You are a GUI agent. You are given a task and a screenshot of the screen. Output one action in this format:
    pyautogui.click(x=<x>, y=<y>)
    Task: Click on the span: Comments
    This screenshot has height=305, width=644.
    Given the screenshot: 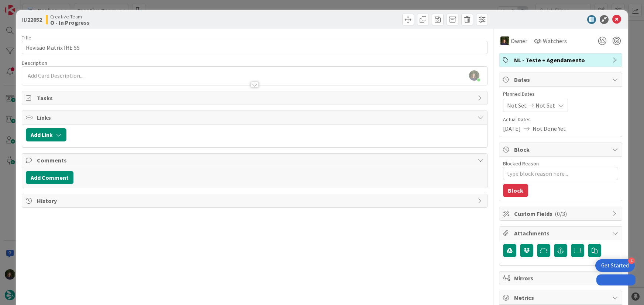 What is the action you would take?
    pyautogui.click(x=255, y=160)
    